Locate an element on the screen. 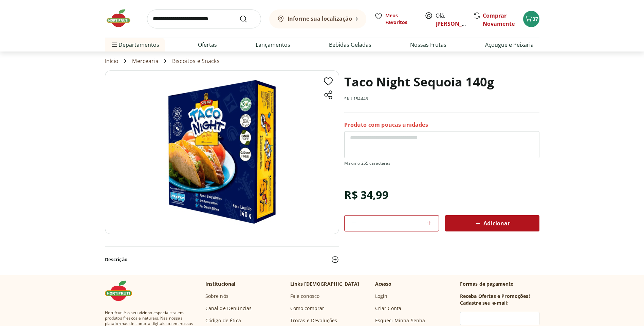 The height and width of the screenshot is (326, 644). button: Submit Search is located at coordinates (247, 19).